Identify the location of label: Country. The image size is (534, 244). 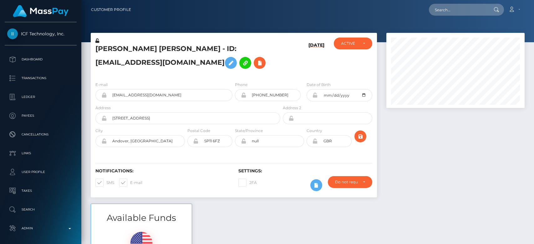
(314, 131).